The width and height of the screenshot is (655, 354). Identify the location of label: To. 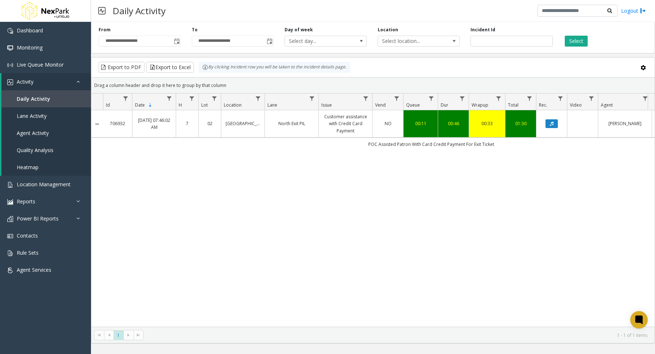
(195, 30).